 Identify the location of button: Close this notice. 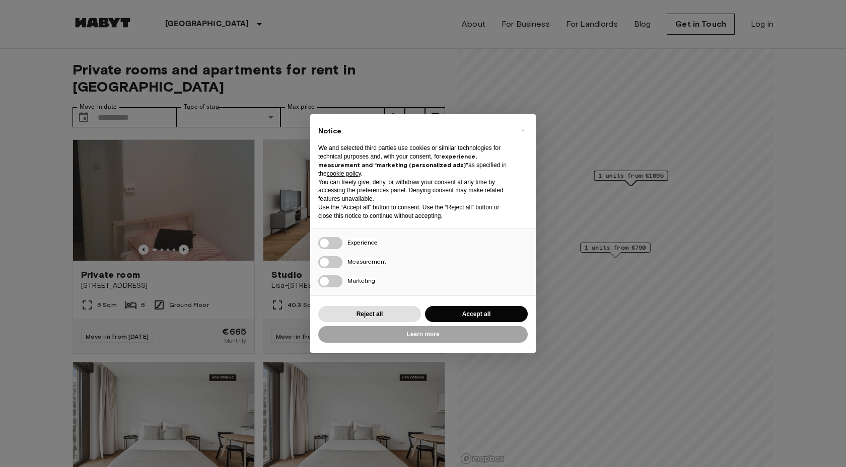
(523, 130).